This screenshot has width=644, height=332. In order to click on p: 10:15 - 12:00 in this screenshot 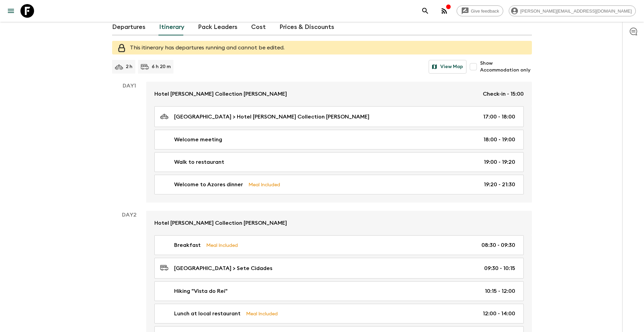, I will do `click(500, 291)`.